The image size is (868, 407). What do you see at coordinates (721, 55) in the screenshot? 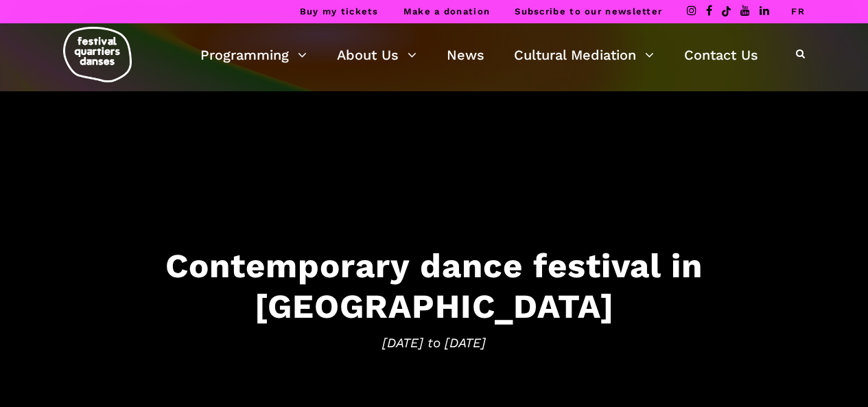
I see `a: Contact Us` at bounding box center [721, 55].